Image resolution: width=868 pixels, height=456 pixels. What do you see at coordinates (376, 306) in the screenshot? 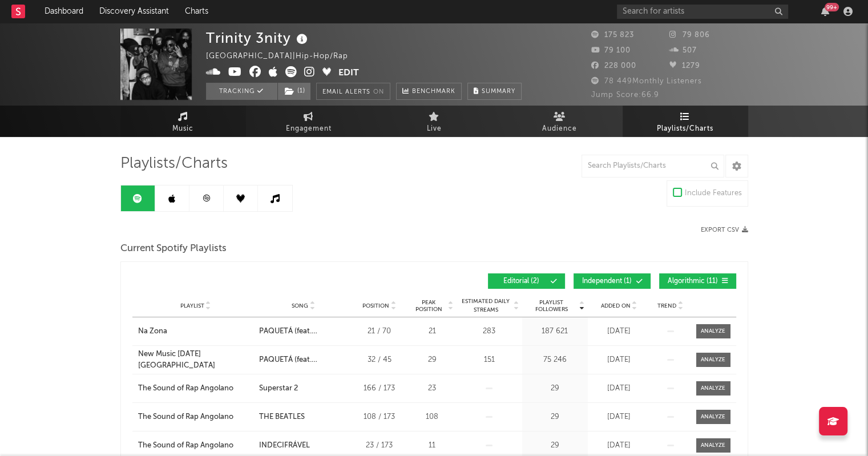
I see `span: Position` at bounding box center [376, 306].